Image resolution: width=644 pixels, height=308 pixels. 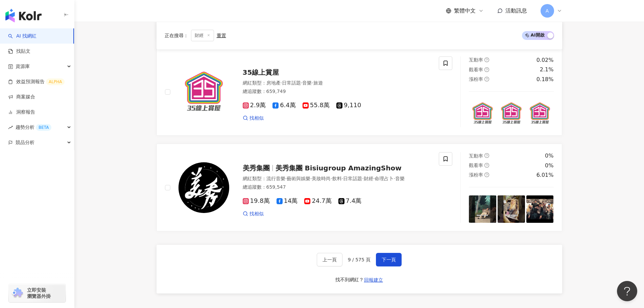 I want to click on a: KOL Avatar美秀集團美秀集團 Bisiugroup AmazingShow網紅類型：流行音樂·藝術與娛樂·美妝時尚·飲料·日常話題·財經·命理占卜·音樂總追蹤數：659,54719.8萬..., so click(x=359, y=188).